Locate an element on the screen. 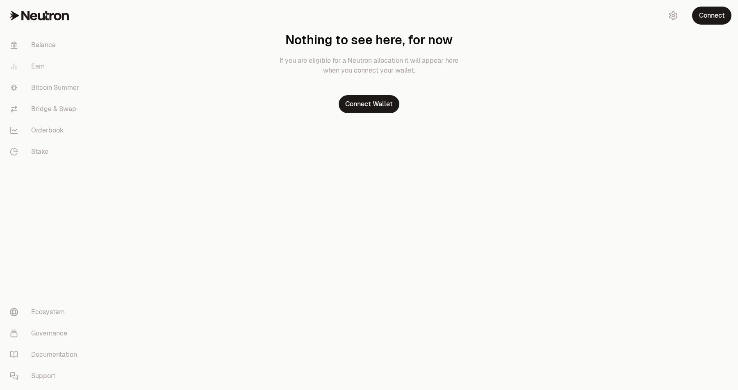 The image size is (738, 390). a: Orderbook is located at coordinates (46, 130).